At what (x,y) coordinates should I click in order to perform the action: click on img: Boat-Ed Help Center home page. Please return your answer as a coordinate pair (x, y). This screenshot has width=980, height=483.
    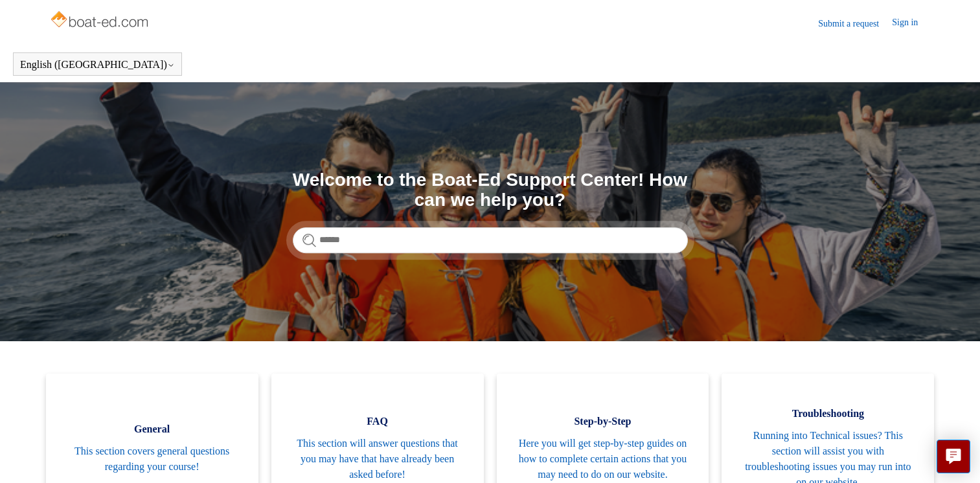
    Looking at the image, I should click on (100, 21).